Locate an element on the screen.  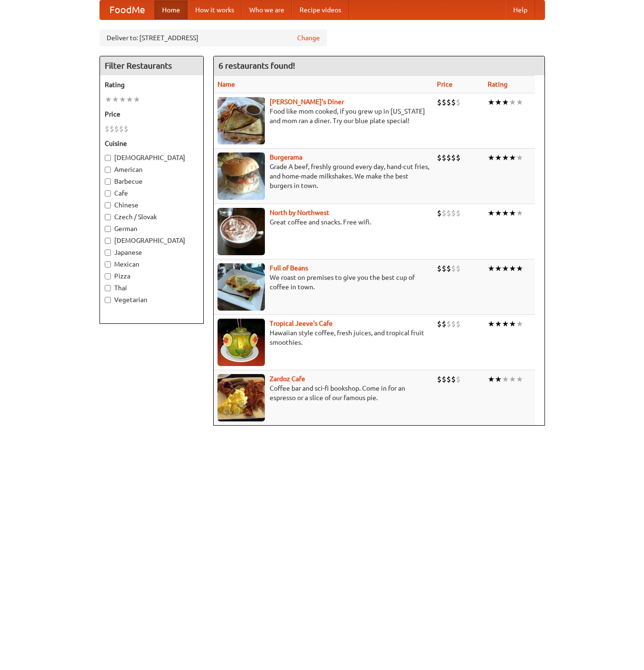
a: Full of Beans is located at coordinates (288, 269).